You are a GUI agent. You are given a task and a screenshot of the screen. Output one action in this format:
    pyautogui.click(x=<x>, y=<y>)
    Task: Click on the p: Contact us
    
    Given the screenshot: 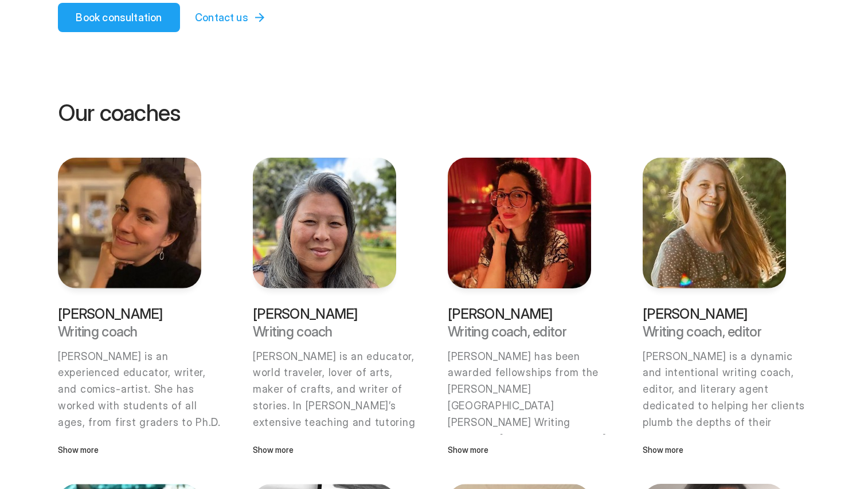 What is the action you would take?
    pyautogui.click(x=221, y=17)
    